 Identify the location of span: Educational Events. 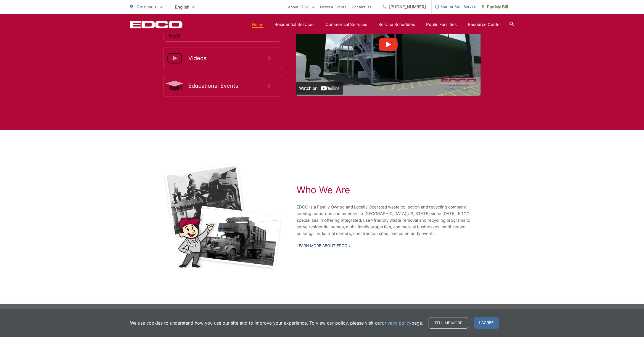
(228, 86).